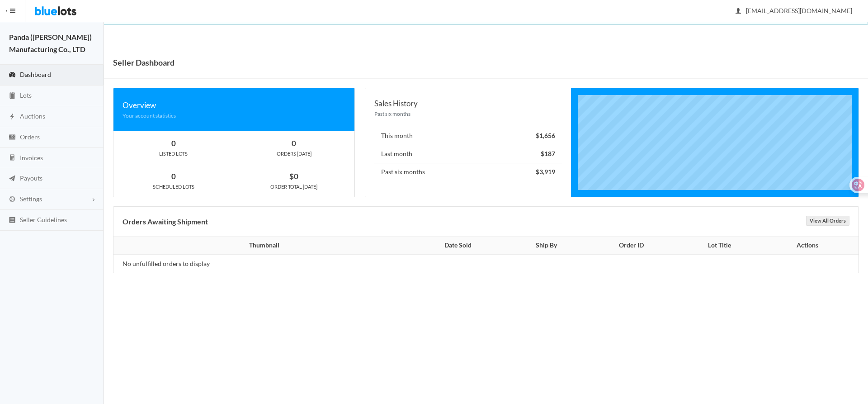  Describe the element at coordinates (546, 246) in the screenshot. I see `th: Ship By` at that location.